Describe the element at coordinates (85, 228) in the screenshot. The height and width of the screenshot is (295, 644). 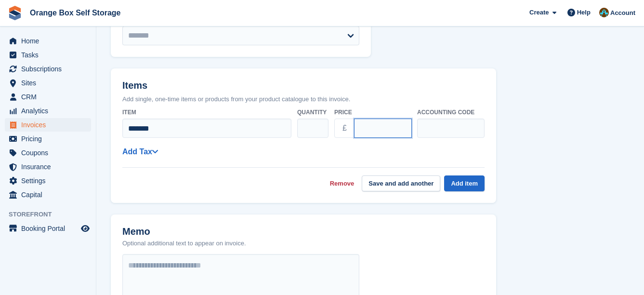
I see `a: Preview store` at that location.